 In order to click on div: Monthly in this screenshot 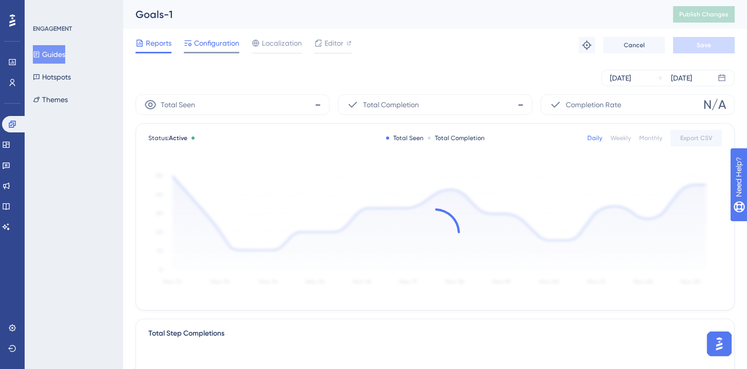, I will do `click(650, 138)`.